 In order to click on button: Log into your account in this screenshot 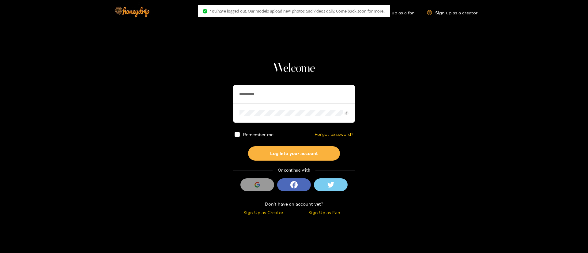, I will do `click(294, 153)`.